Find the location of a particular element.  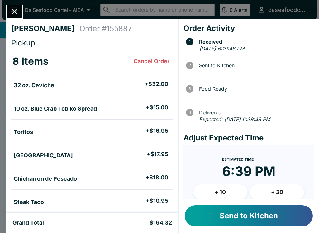

button: Send to Kitchen is located at coordinates (249, 216).